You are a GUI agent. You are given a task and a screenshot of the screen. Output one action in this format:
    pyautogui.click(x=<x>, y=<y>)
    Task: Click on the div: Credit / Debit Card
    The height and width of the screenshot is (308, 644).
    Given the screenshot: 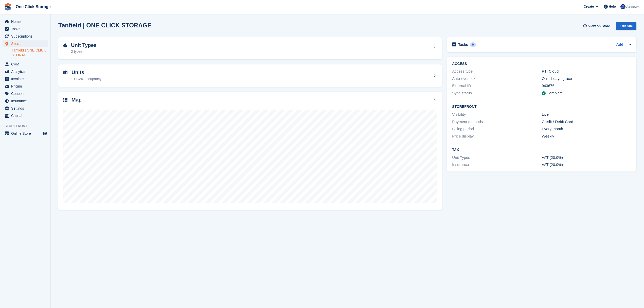 What is the action you would take?
    pyautogui.click(x=587, y=122)
    